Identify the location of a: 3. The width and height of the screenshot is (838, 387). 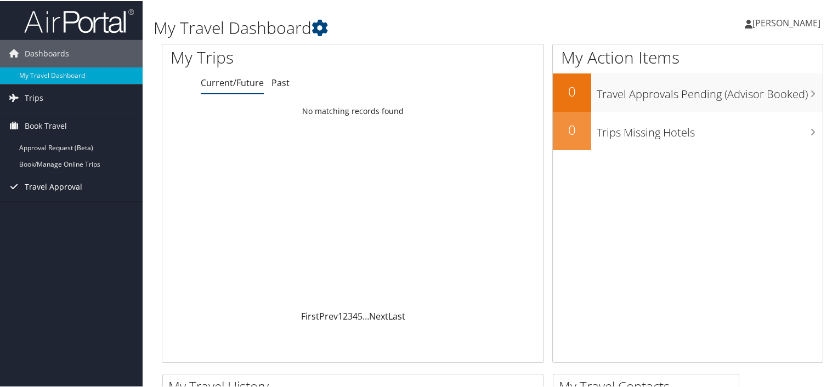
(350, 315).